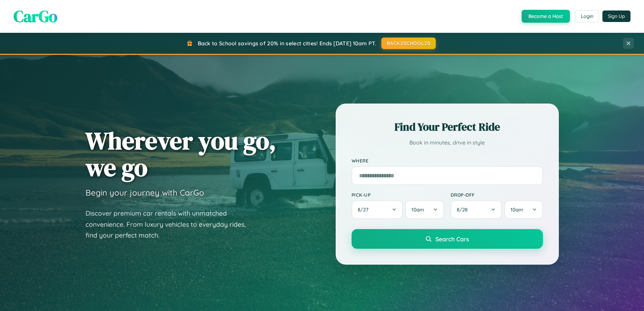  Describe the element at coordinates (464, 209) in the screenshot. I see `span: 8 / 28` at that location.